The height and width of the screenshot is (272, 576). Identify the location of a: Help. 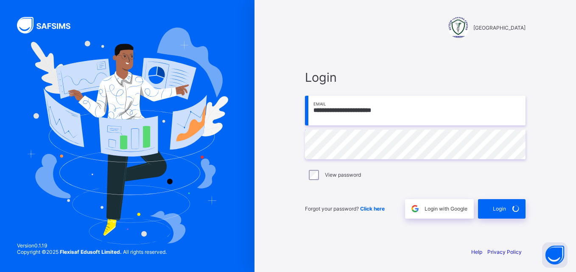
(477, 252).